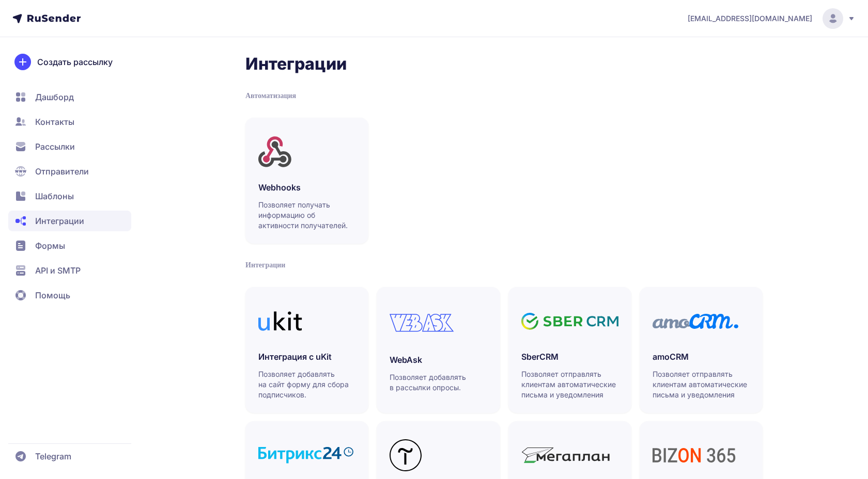 The width and height of the screenshot is (868, 479). I want to click on h3: WebAsk, so click(438, 360).